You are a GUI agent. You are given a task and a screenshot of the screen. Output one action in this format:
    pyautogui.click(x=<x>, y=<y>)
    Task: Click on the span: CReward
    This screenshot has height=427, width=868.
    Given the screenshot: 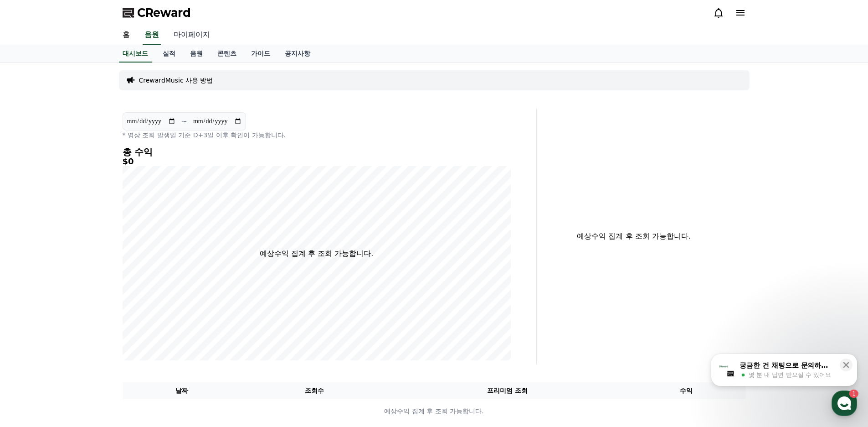 What is the action you would take?
    pyautogui.click(x=164, y=13)
    